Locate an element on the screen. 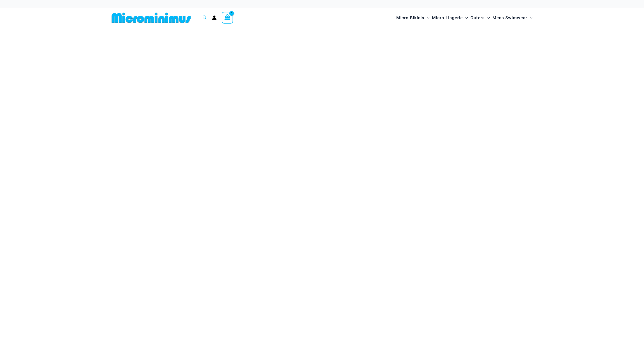  span: Mens Swimwear is located at coordinates (510, 18).